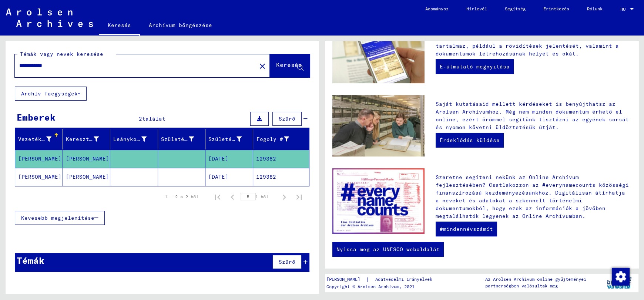 The height and width of the screenshot is (300, 644). Describe the element at coordinates (83, 139) in the screenshot. I see `font: Keresztnév` at that location.